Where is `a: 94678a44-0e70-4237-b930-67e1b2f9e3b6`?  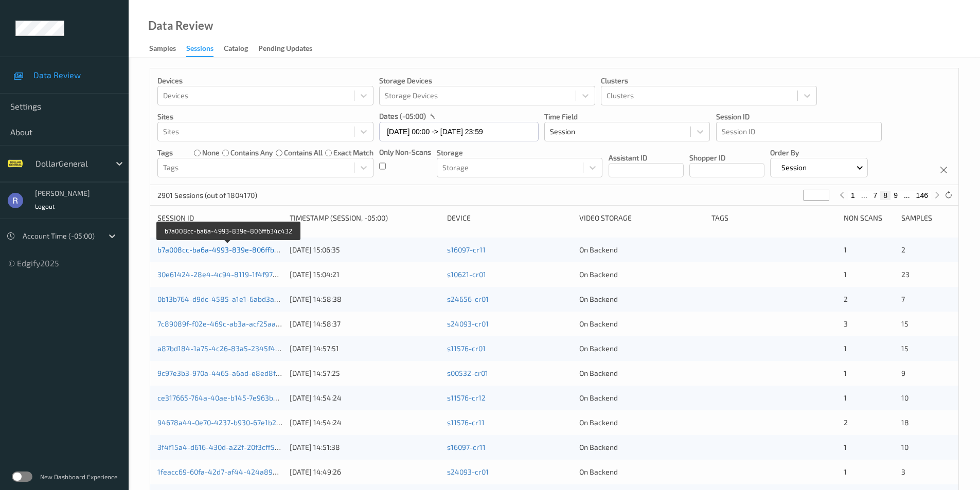 a: 94678a44-0e70-4237-b930-67e1b2f9e3b6 is located at coordinates (228, 422).